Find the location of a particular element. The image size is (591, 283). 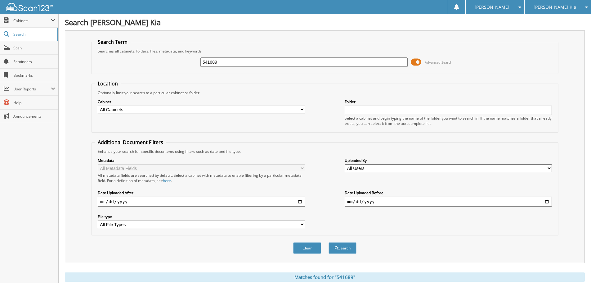

legend: Location is located at coordinates (108, 83).